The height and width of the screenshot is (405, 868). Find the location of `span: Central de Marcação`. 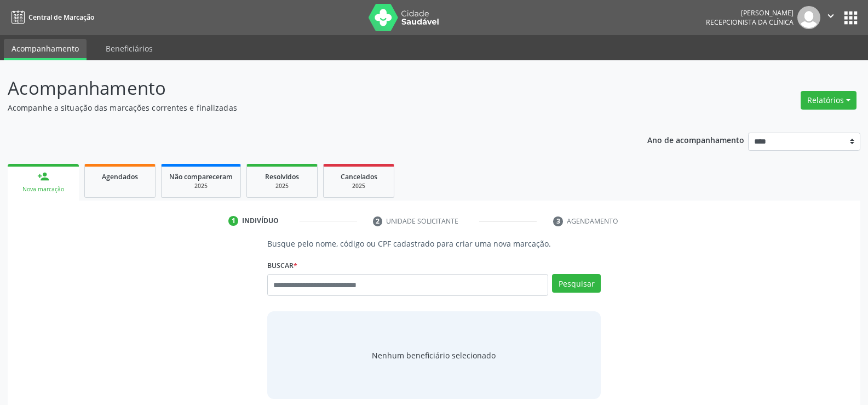

span: Central de Marcação is located at coordinates (61, 17).